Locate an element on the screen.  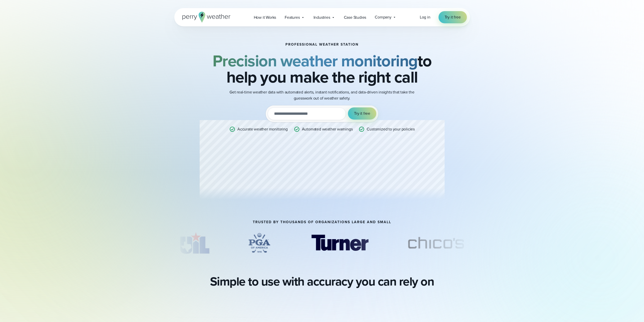
p: Accurate weather monitoring is located at coordinates (263, 129).